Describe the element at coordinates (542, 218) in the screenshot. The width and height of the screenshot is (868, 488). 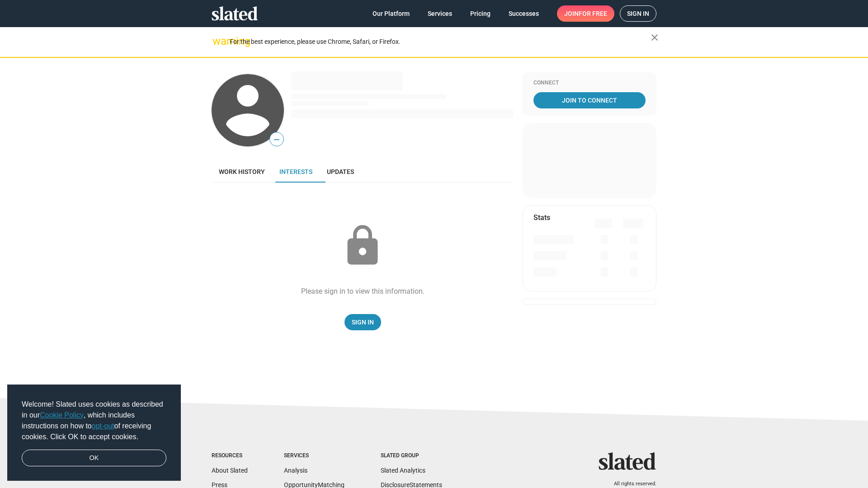
I see `mat-card-title: Stats` at that location.